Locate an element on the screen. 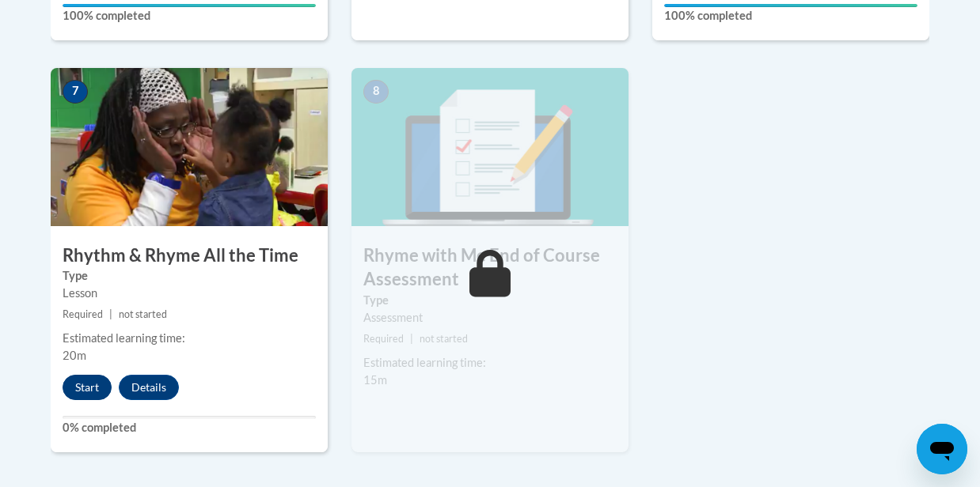 Image resolution: width=980 pixels, height=487 pixels. span: 20m is located at coordinates (74, 356).